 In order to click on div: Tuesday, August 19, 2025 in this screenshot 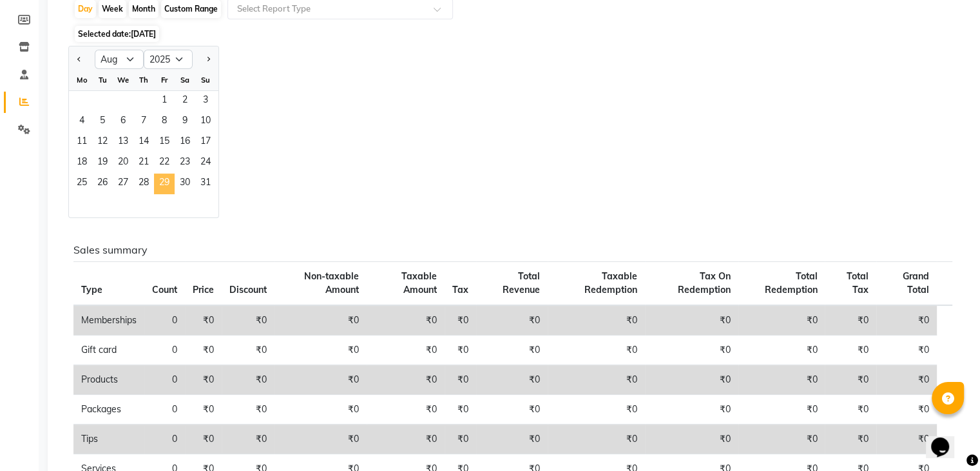, I will do `click(102, 163)`.